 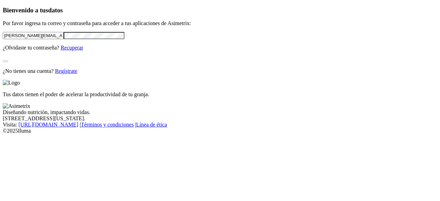 What do you see at coordinates (152, 124) in the screenshot?
I see `a: Línea de ética` at bounding box center [152, 124].